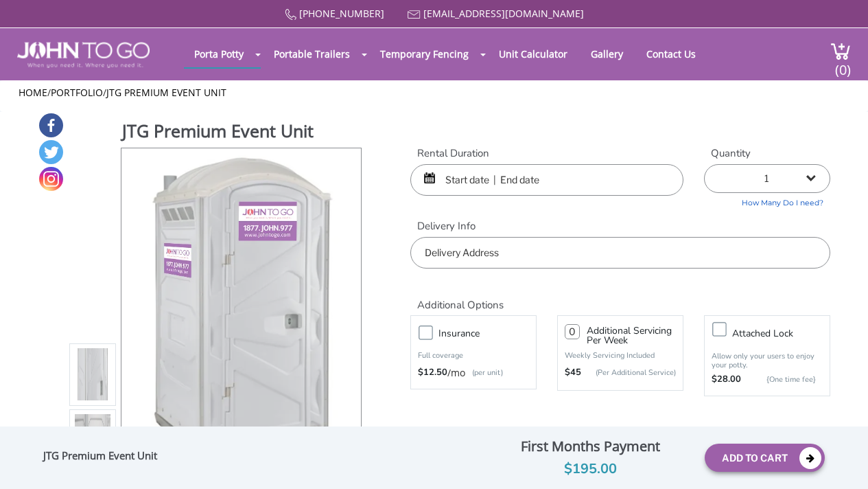 The width and height of the screenshot is (868, 489). Describe the element at coordinates (620, 355) in the screenshot. I see `p: Weekly Servicing Included` at that location.